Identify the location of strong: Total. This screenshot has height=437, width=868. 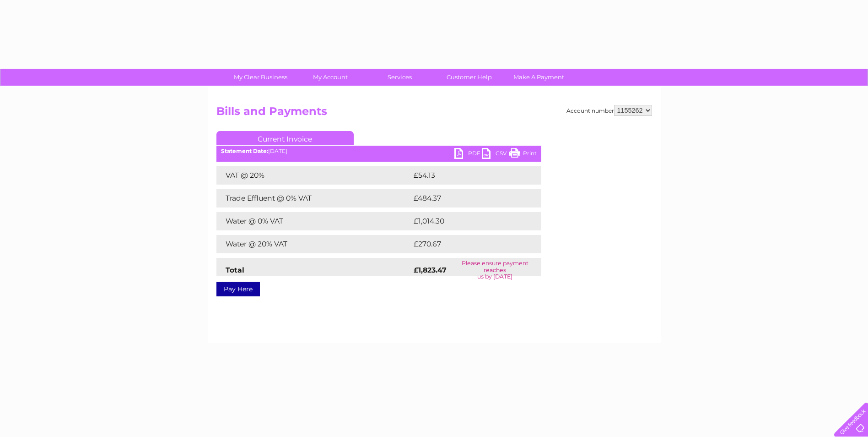
(235, 270).